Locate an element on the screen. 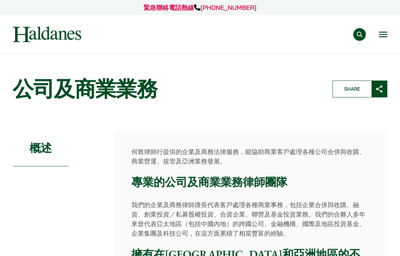 This screenshot has width=400, height=256. span: Share is located at coordinates (352, 89).